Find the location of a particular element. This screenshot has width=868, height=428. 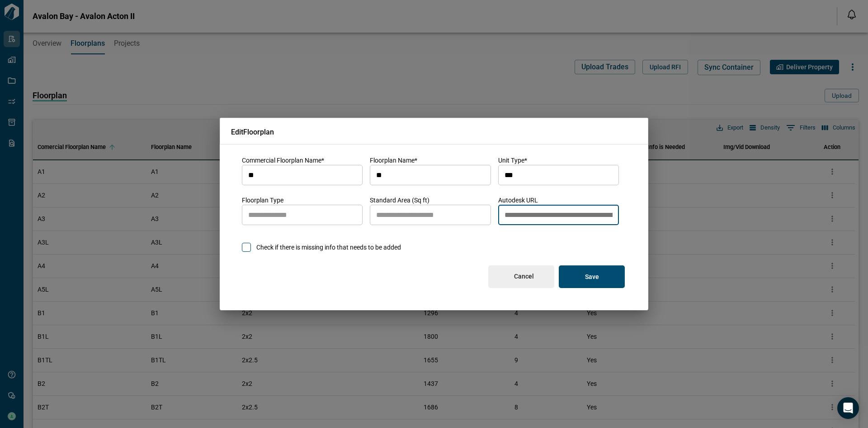

span: Unit Type* is located at coordinates (513, 160).